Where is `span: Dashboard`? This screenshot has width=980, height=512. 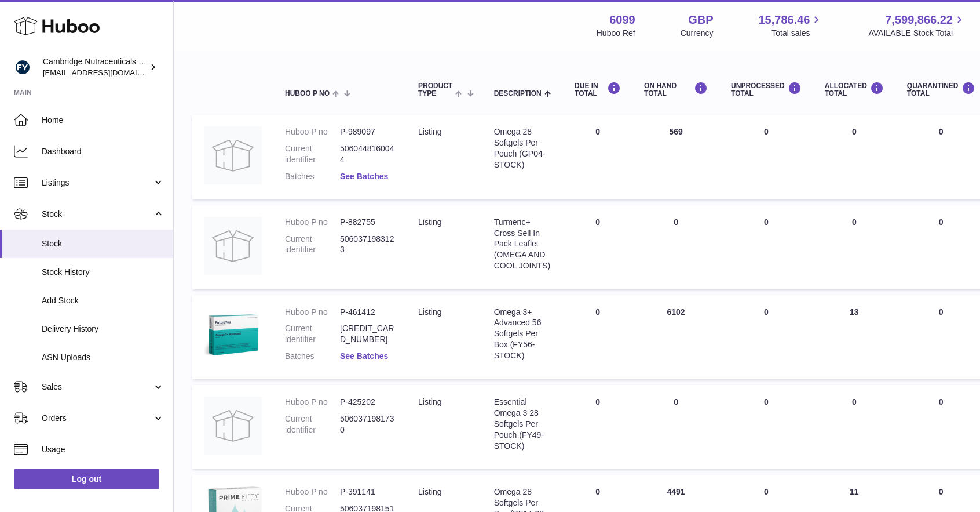 span: Dashboard is located at coordinates (103, 152).